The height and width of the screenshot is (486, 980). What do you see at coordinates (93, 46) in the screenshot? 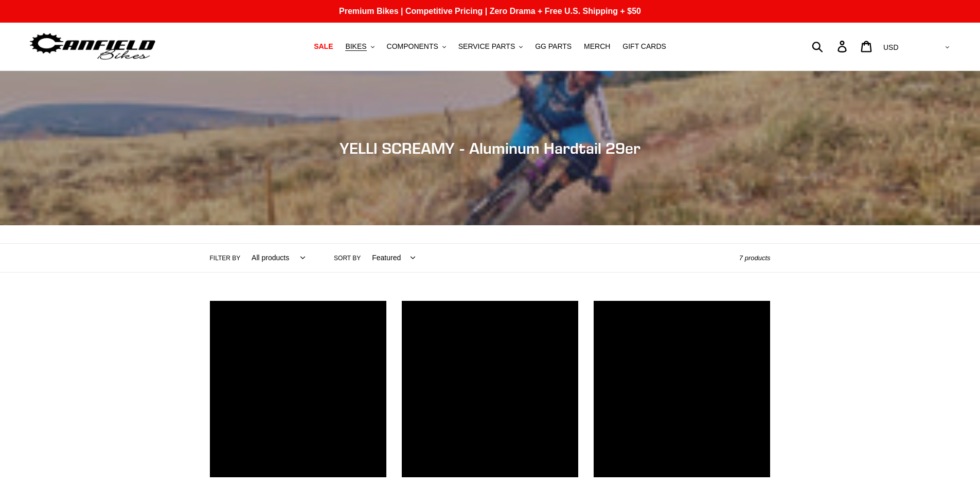
I see `img: Canfield Bikes` at bounding box center [93, 46].